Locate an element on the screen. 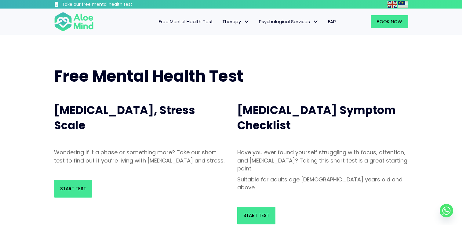 The height and width of the screenshot is (225, 462). span: Therapy: submenu is located at coordinates (247, 22).